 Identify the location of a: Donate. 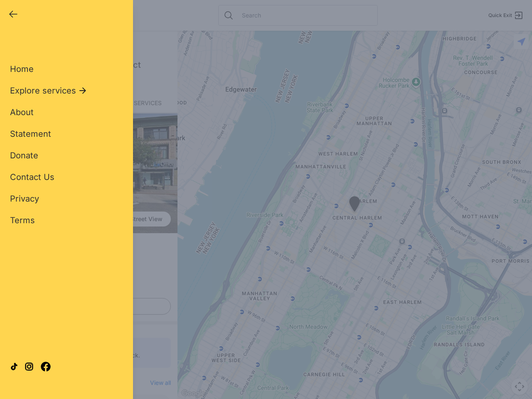
(24, 155).